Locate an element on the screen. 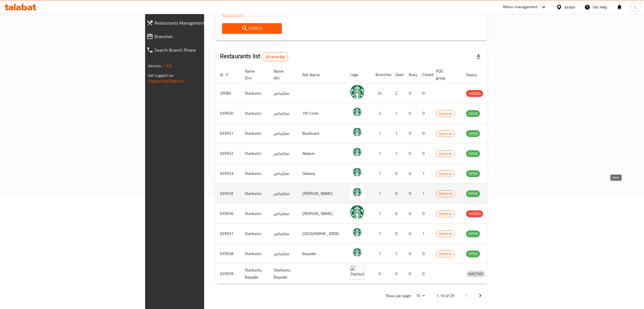  a: Restaurants Management is located at coordinates (197, 23).